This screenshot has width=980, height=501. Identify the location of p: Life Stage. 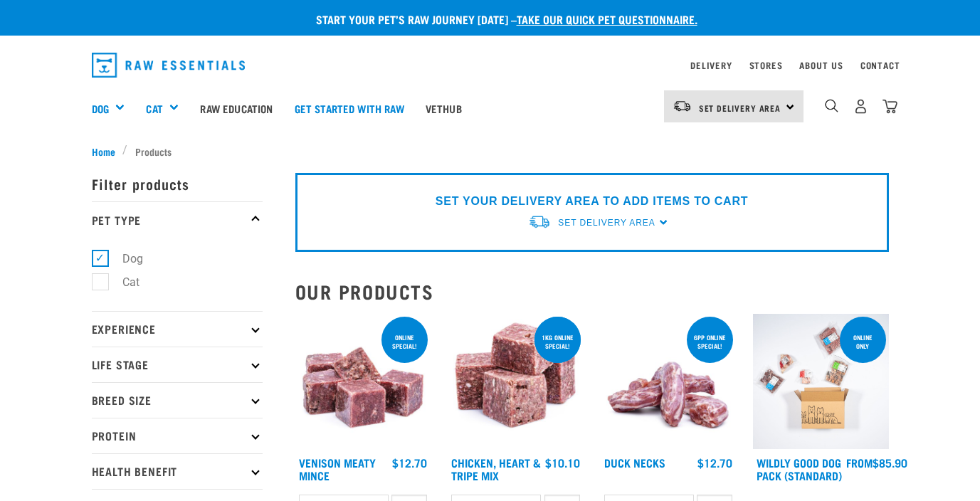
(177, 364).